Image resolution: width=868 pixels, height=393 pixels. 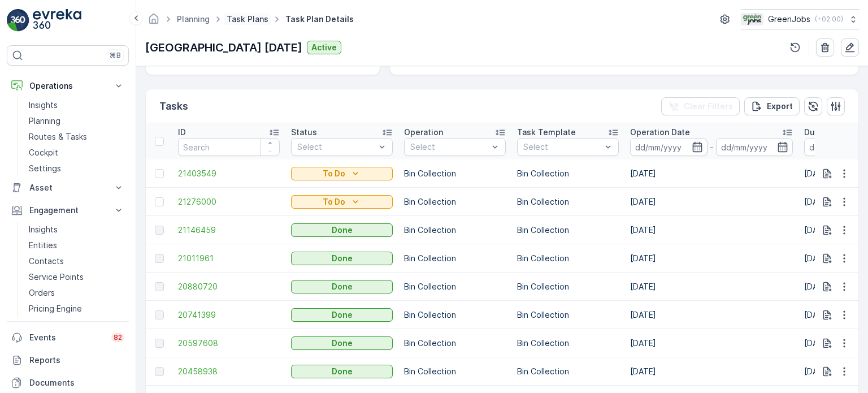 I want to click on p: Due Date, so click(x=822, y=132).